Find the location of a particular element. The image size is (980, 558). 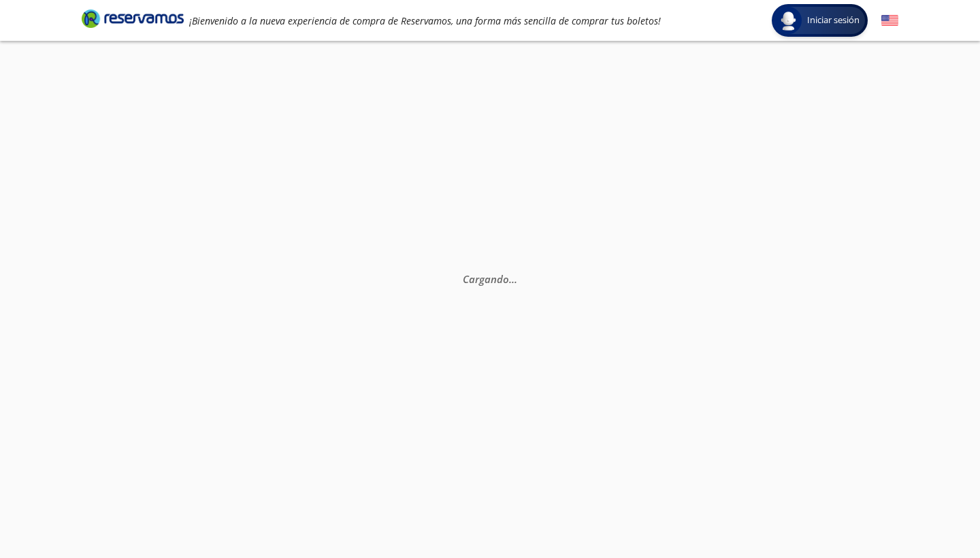

button: English is located at coordinates (889, 21).